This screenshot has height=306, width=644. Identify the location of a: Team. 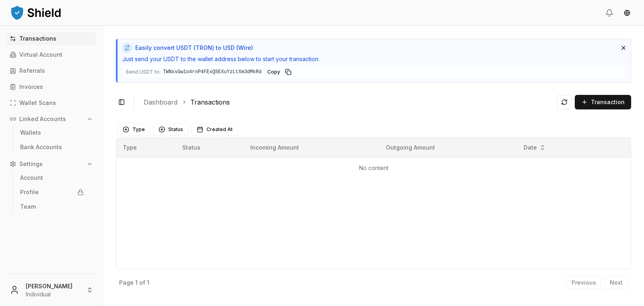
(52, 207).